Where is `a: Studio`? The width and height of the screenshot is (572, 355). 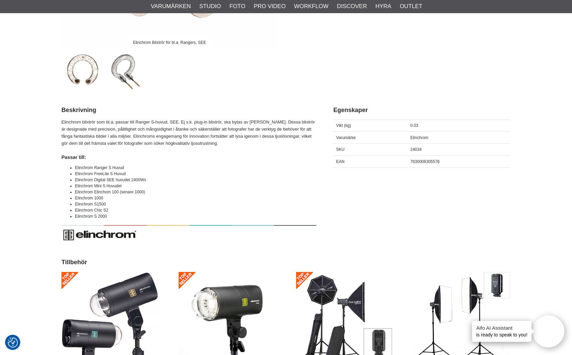 a: Studio is located at coordinates (210, 6).